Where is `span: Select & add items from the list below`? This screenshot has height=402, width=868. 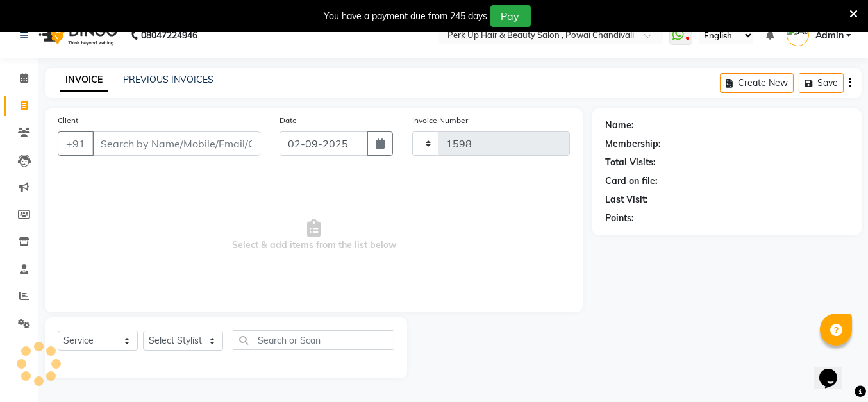 span: Select & add items from the list below is located at coordinates (313, 236).